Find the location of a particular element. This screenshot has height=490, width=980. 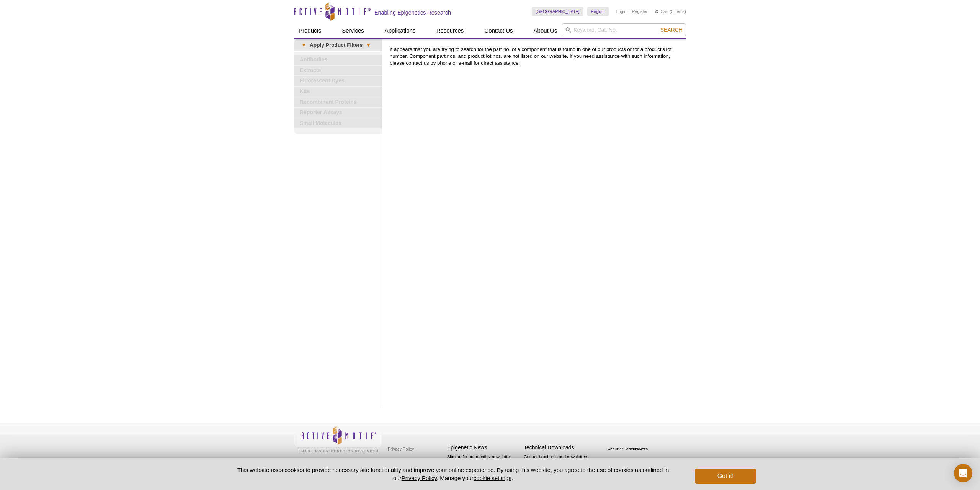

table: Click to Verify - This site chose Symantec SSL for secure e-commerce and confidential communicati... is located at coordinates (629, 445).